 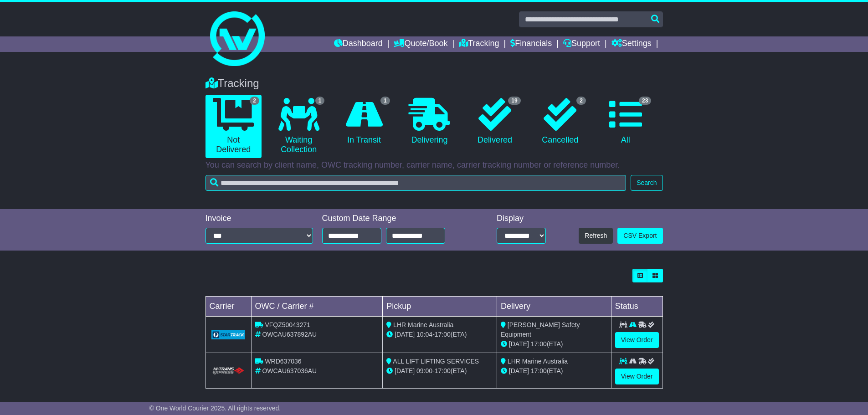 I want to click on a: 1 Waiting Collection, so click(x=298, y=126).